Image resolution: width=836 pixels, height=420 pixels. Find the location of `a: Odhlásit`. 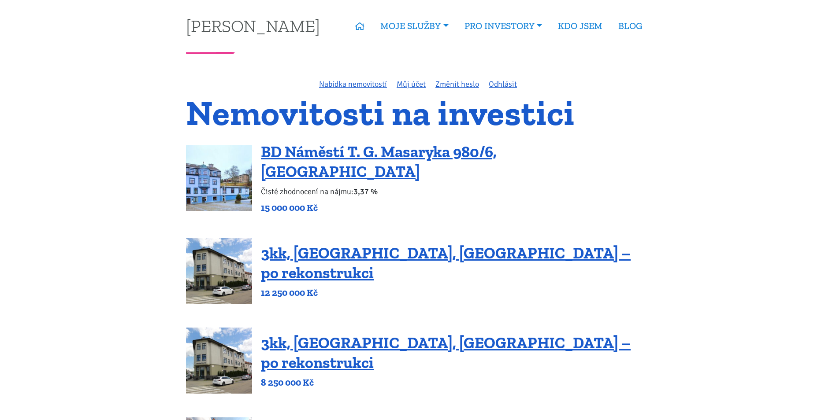

a: Odhlásit is located at coordinates (503, 84).